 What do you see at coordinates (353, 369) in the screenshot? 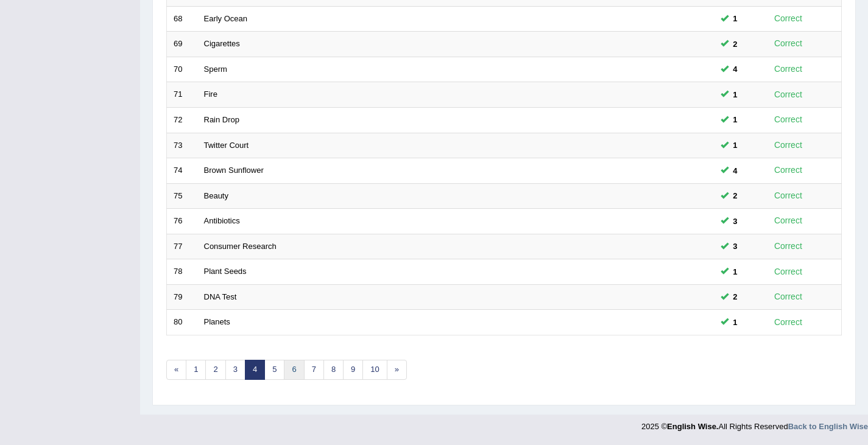
I see `a: 9` at bounding box center [353, 369].